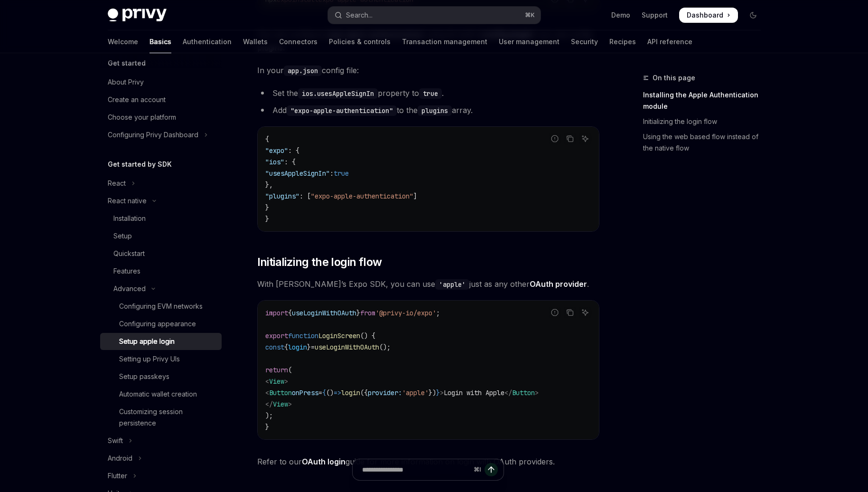  What do you see at coordinates (161, 458) in the screenshot?
I see `button: Toggle Android section` at bounding box center [161, 458].